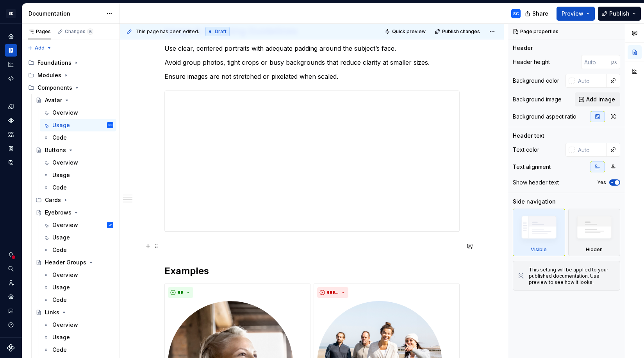  Describe the element at coordinates (572, 276) in the screenshot. I see `div: This setting will be applied to your published documentation. Use preview to see how it looks.` at that location.